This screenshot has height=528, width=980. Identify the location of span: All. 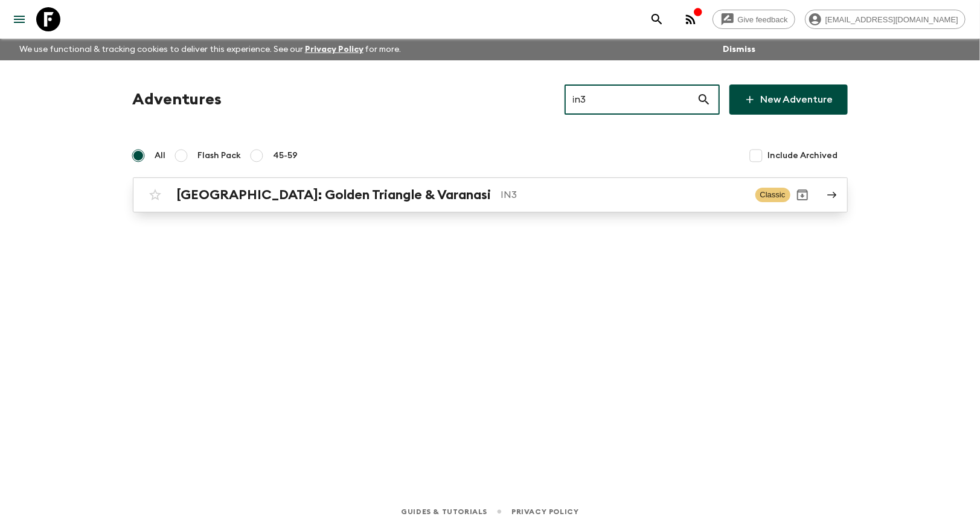
(161, 156).